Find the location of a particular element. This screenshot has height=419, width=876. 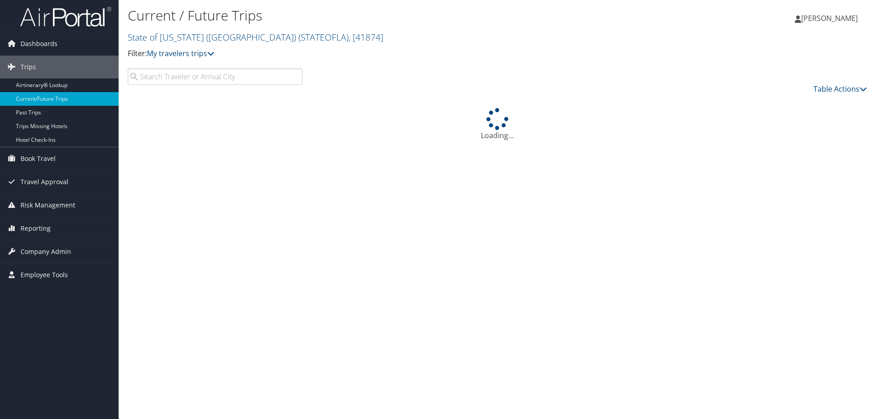

span: Employee Tools is located at coordinates (44, 275).